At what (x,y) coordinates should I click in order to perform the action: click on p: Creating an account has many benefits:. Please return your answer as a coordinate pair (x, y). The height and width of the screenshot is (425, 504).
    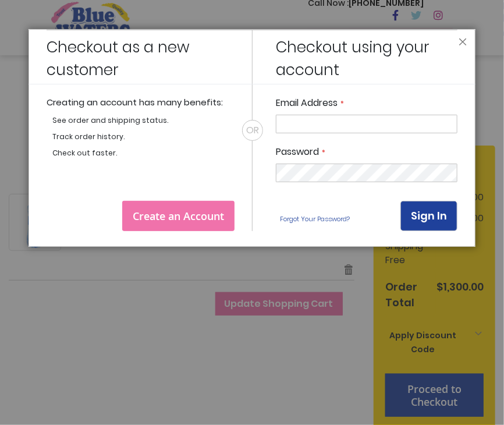
    Looking at the image, I should click on (141, 103).